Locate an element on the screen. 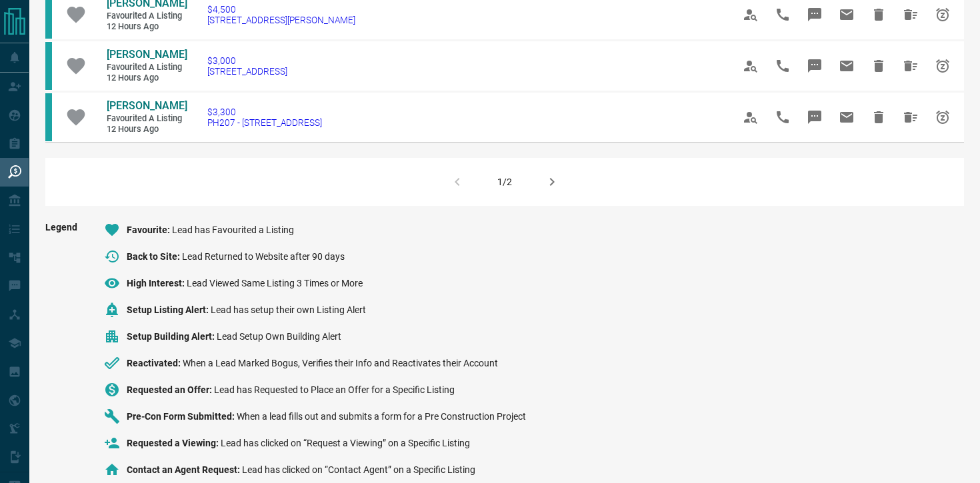  span: When a Lead Marked Bogus, Verifies their Info and Reactivates their Account is located at coordinates (340, 363).